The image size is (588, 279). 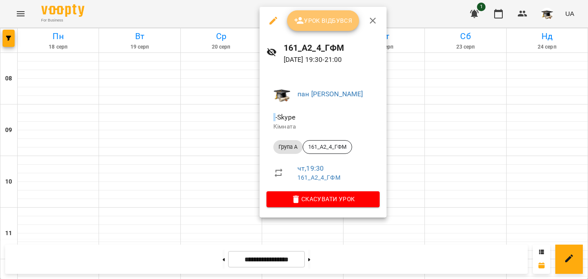 I want to click on a: 161_А2_4_ГФМ, so click(x=319, y=178).